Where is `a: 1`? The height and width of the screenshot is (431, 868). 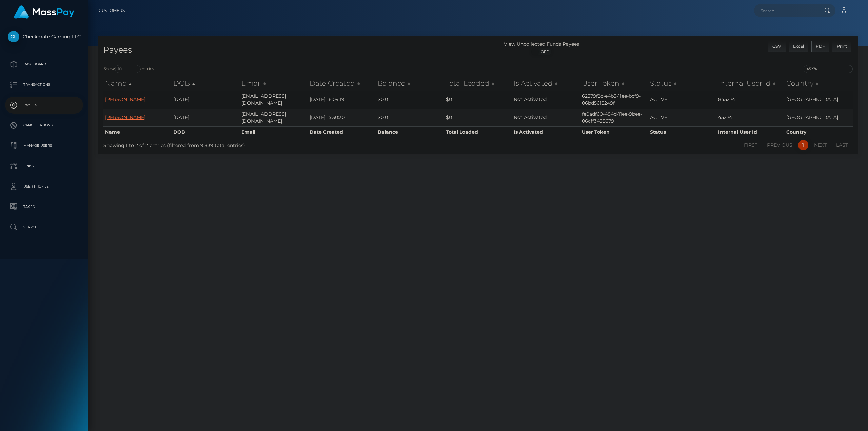 a: 1 is located at coordinates (803, 145).